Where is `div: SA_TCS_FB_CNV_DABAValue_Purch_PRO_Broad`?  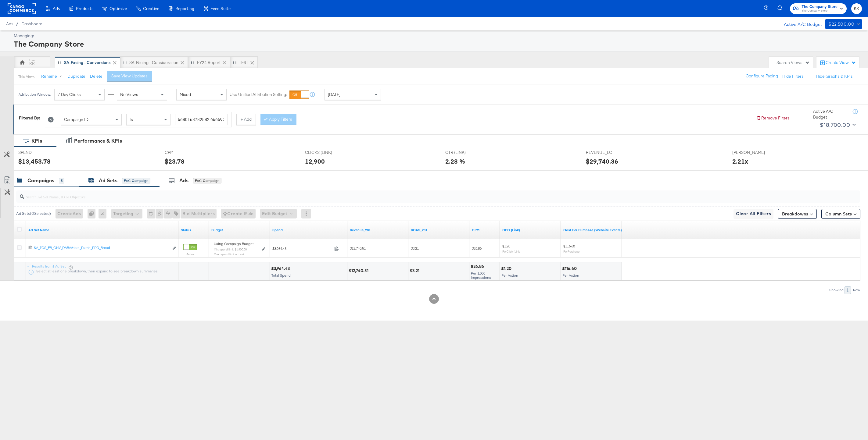 div: SA_TCS_FB_CNV_DABAValue_Purch_PRO_Broad is located at coordinates (101, 248).